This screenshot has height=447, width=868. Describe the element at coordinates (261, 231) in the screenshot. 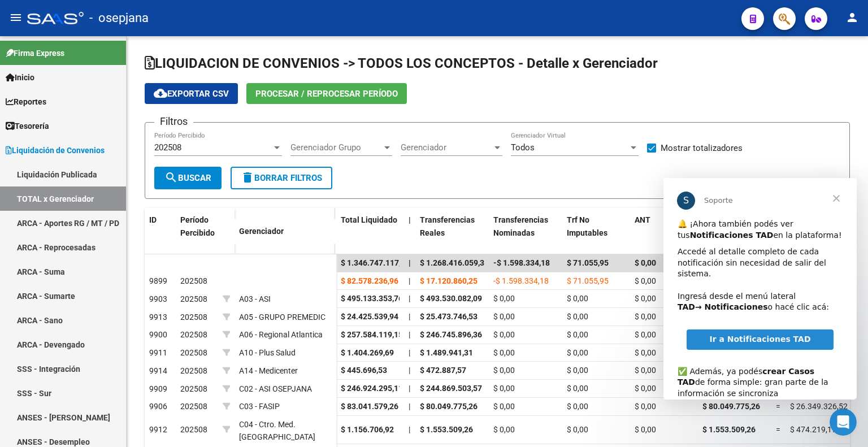

I see `span: Gerenciador` at that location.